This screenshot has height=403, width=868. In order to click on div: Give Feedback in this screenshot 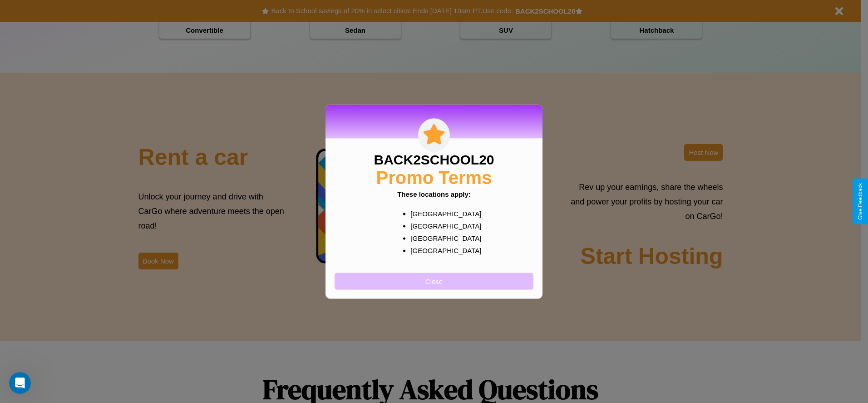, I will do `click(860, 202)`.